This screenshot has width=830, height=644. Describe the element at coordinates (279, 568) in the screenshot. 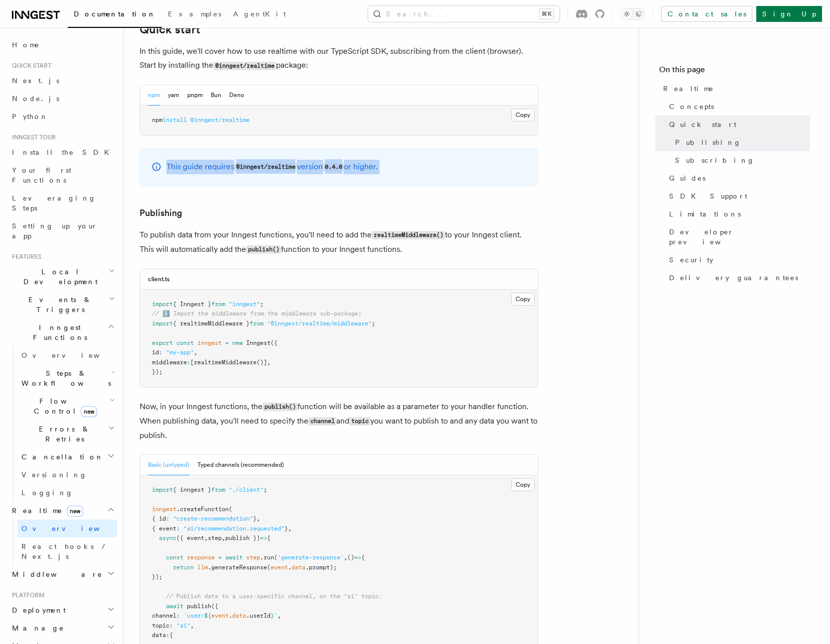

I see `span: event` at that location.